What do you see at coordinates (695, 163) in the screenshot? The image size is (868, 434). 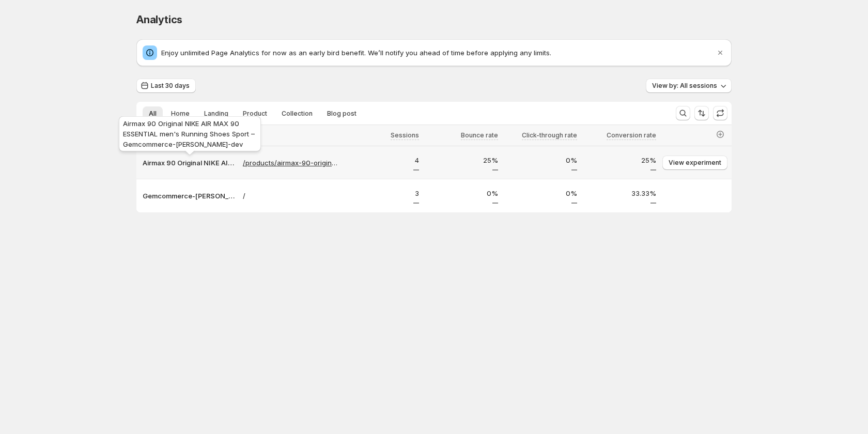 I see `span: View experiment` at bounding box center [695, 163].